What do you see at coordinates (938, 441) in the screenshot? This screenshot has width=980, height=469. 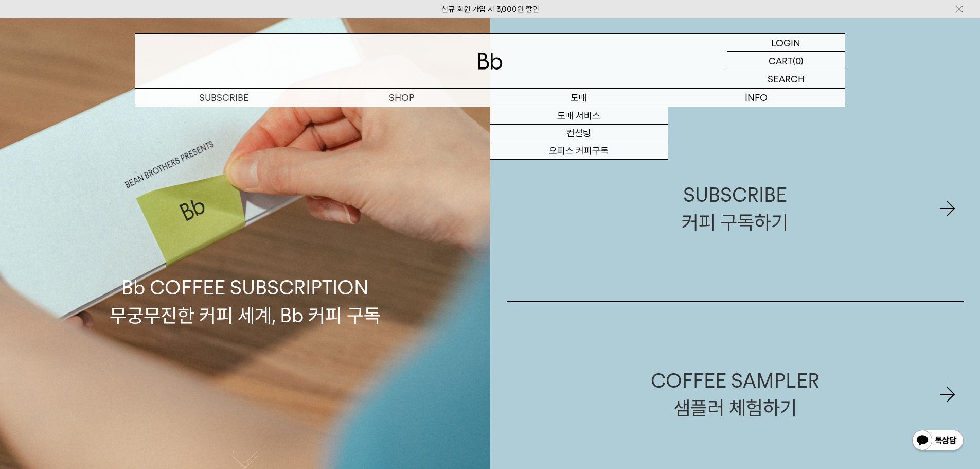 I see `img: 카카오톡 채널 1:1 채팅 버튼` at bounding box center [938, 441].